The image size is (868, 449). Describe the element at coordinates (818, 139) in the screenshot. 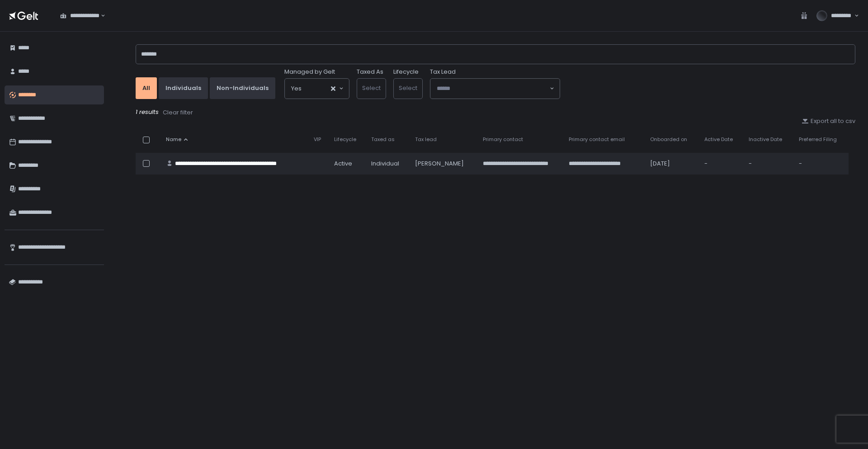

I see `span: Preferred Filing` at that location.